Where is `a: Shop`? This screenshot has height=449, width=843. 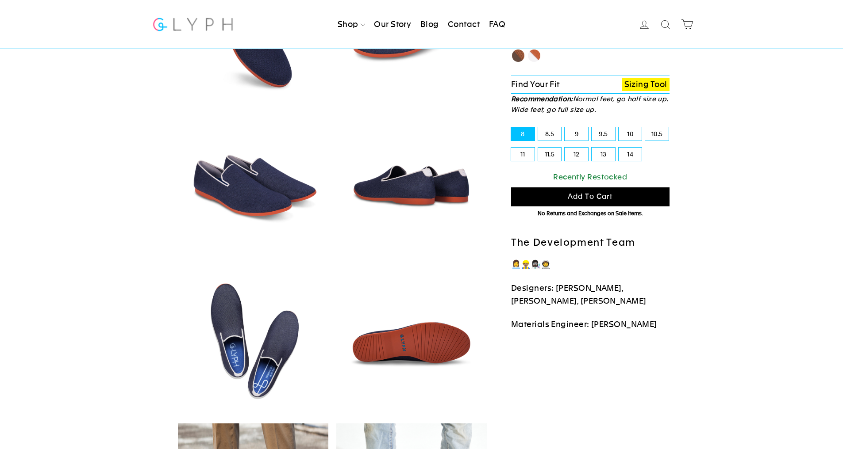 a: Shop is located at coordinates (351, 24).